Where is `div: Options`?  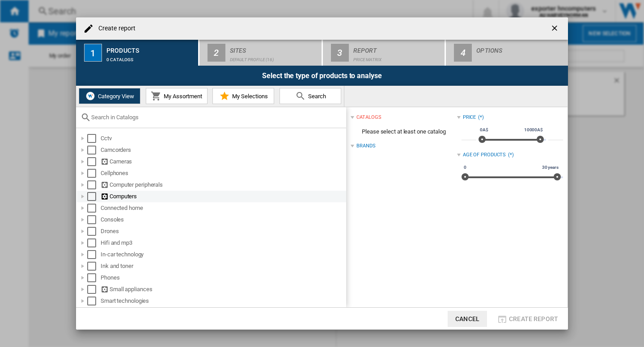 div: Options is located at coordinates (520, 48).